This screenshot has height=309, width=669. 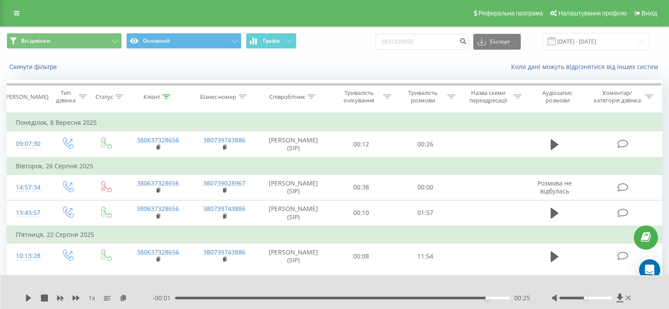 I want to click on td: Вівторок, 26 Серпня 2025, so click(x=335, y=166).